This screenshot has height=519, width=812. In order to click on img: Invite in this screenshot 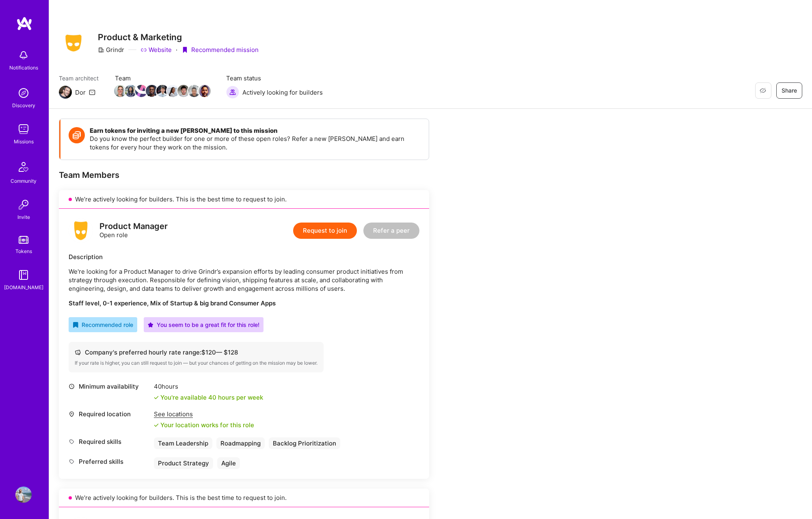, I will do `click(24, 205)`.